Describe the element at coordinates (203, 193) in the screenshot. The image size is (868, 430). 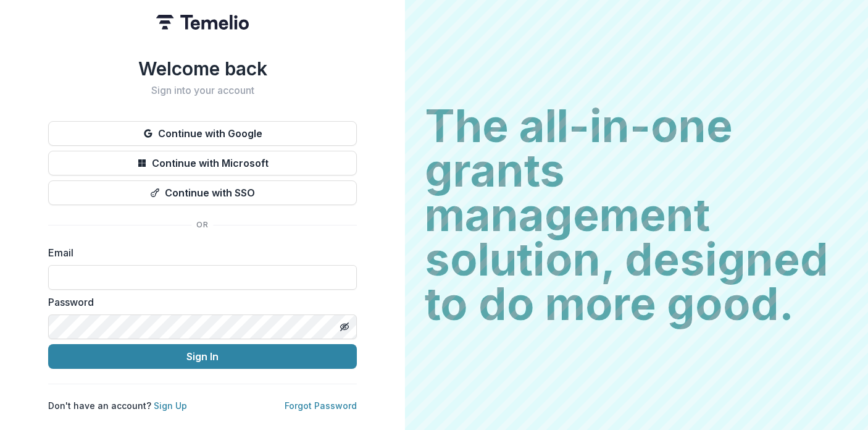
I see `button: Continue with SSO` at that location.